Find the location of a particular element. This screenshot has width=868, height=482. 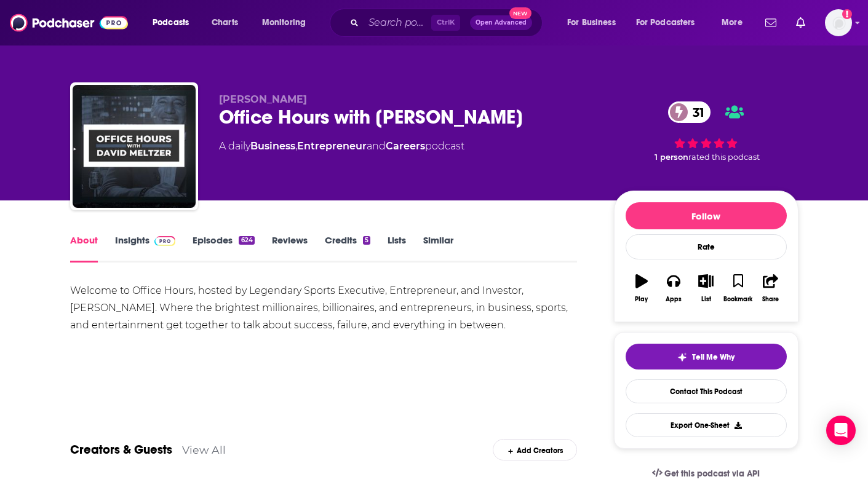

a: Careers is located at coordinates (405, 146).